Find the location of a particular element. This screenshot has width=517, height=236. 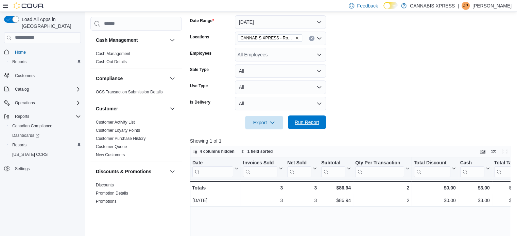

button: Home is located at coordinates (42, 52).